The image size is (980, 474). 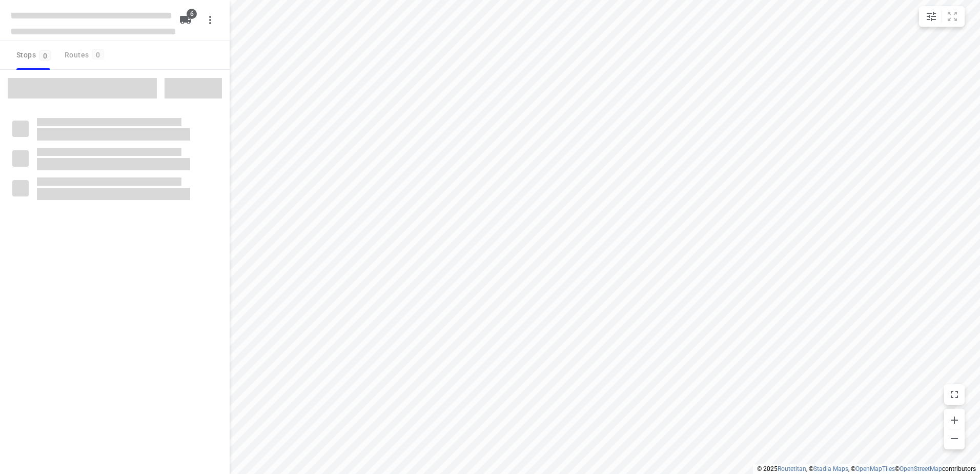 I want to click on a: OpenMapTiles, so click(x=875, y=469).